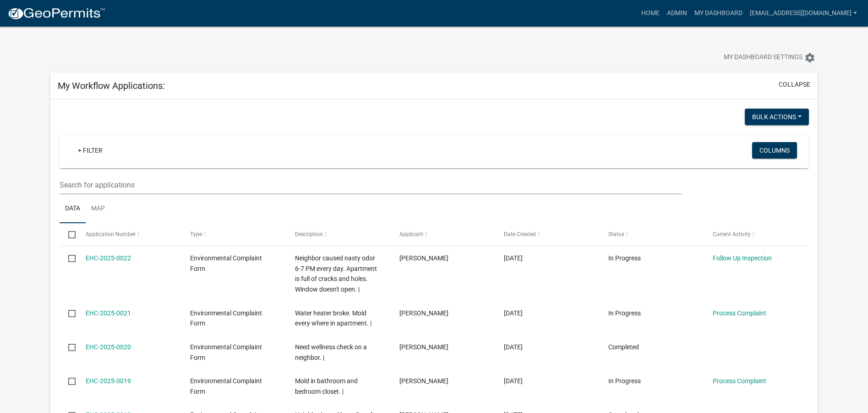 Image resolution: width=868 pixels, height=413 pixels. Describe the element at coordinates (196, 234) in the screenshot. I see `span: Type` at that location.